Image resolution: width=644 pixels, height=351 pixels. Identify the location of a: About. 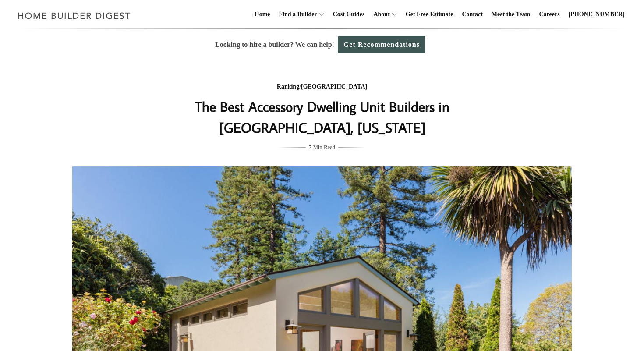
(379, 14).